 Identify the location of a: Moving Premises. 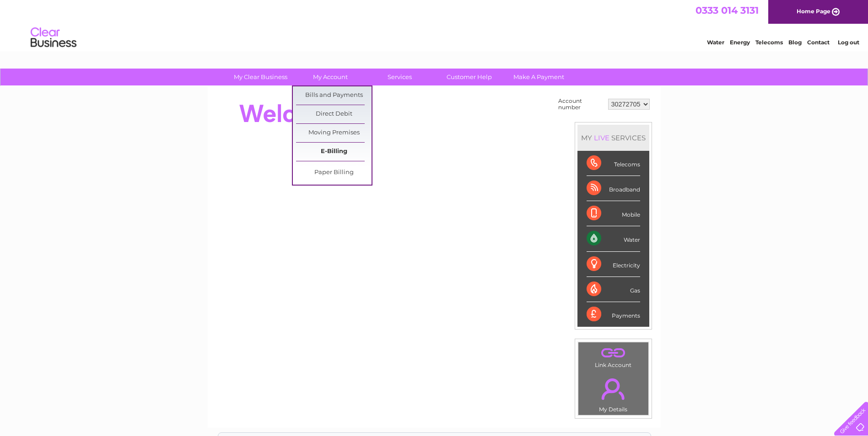
(333, 133).